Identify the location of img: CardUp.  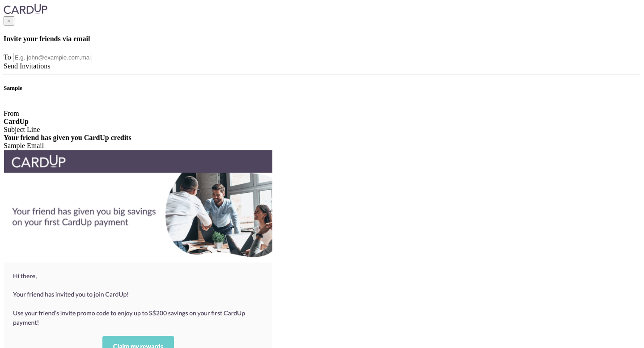
(25, 9).